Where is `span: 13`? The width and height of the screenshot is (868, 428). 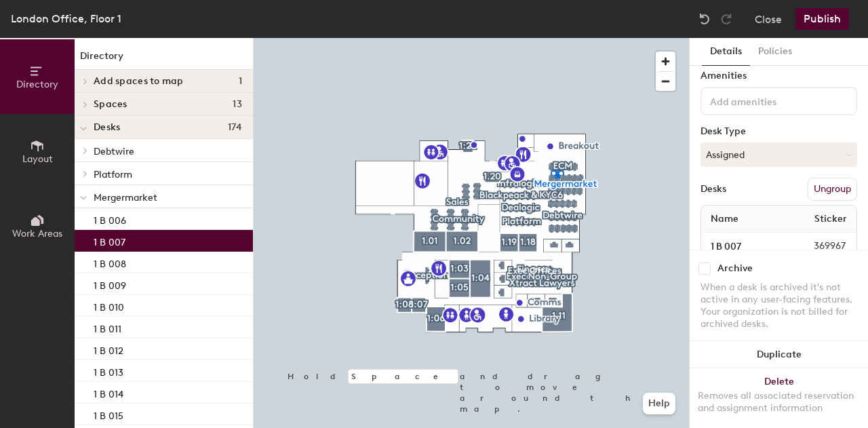 span: 13 is located at coordinates (238, 104).